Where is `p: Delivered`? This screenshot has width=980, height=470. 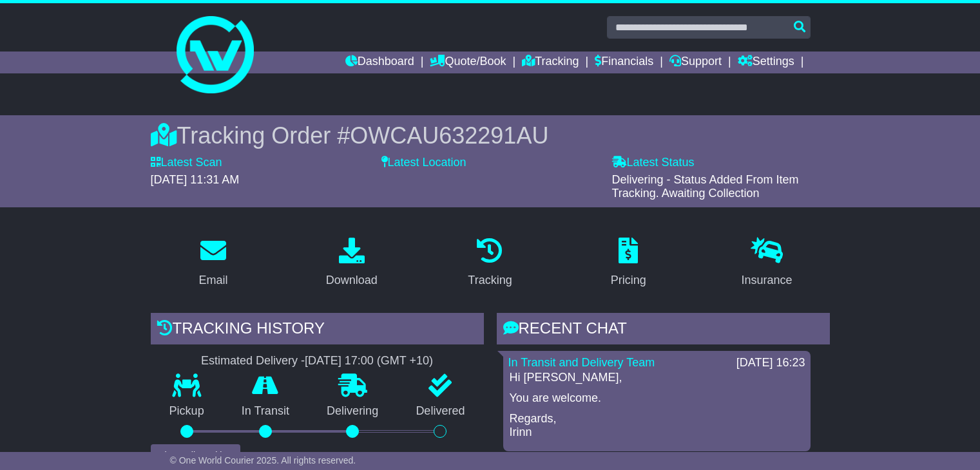
p: Delivered is located at coordinates (440, 412).